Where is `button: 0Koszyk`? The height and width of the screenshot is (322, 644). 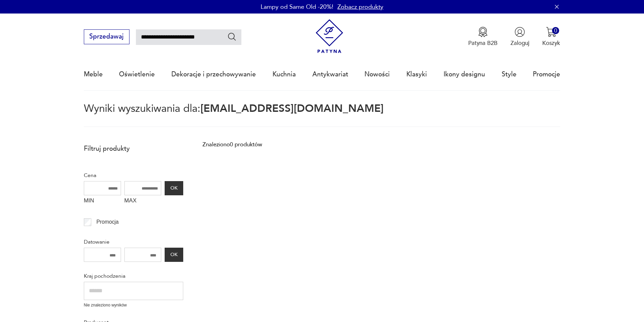
button: 0Koszyk is located at coordinates (551, 37).